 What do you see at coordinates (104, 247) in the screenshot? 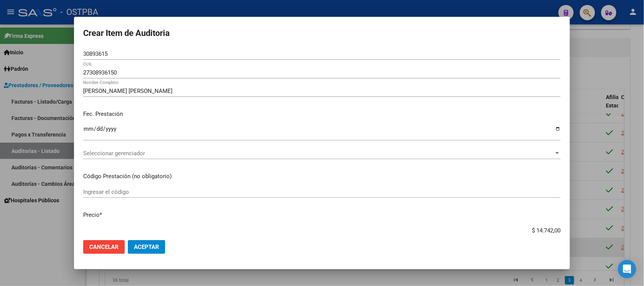
I see `span: Cancelar` at bounding box center [104, 247].